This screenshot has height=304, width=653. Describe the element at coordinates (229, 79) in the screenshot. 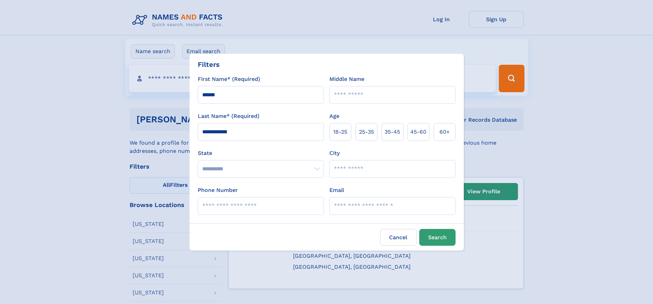

I see `label: First Name* (Required)` at that location.